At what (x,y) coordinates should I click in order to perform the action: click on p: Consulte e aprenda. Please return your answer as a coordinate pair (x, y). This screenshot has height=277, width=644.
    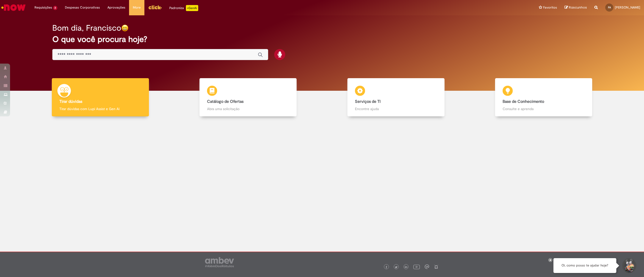
    Looking at the image, I should click on (544, 109).